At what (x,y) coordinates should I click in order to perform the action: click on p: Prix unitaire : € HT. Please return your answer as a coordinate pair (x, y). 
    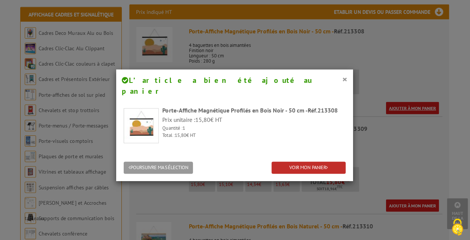
    Looking at the image, I should click on (254, 120).